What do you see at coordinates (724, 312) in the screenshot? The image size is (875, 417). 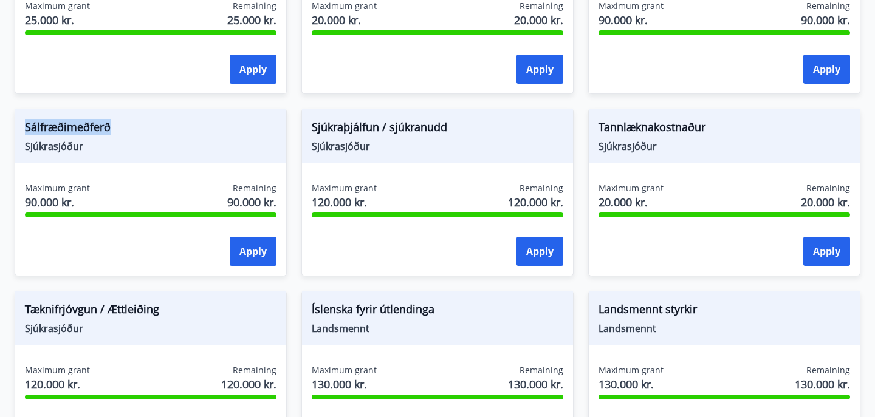 I see `span: Landsmennt styrkir` at bounding box center [724, 312].